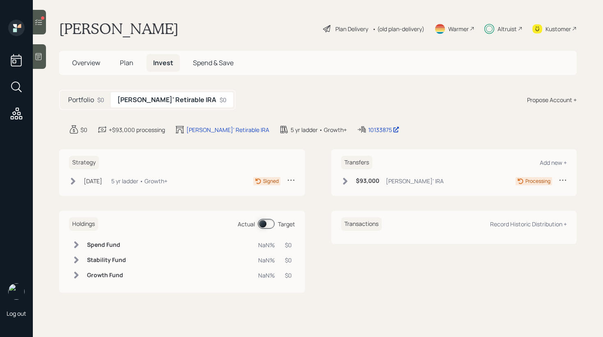 This screenshot has width=603, height=337. Describe the element at coordinates (528, 224) in the screenshot. I see `div: Record Historic Distribution +` at that location.